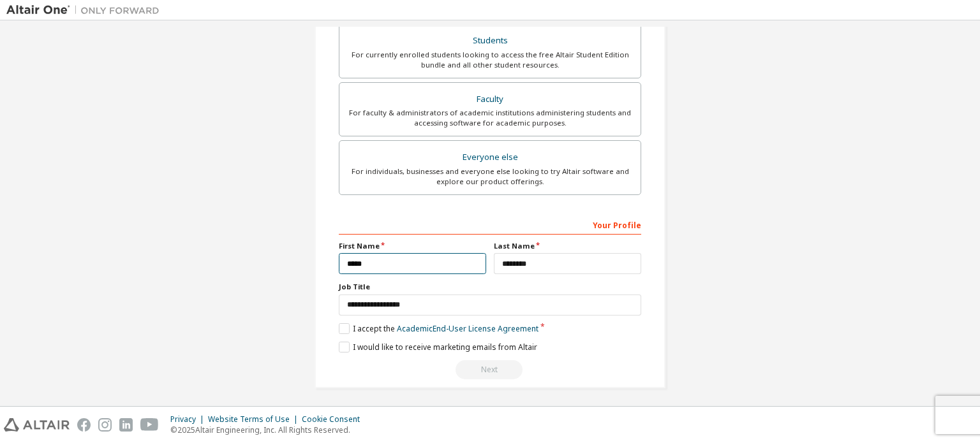 The width and height of the screenshot is (980, 443). Describe the element at coordinates (438, 328) in the screenshot. I see `label: I accept the` at that location.